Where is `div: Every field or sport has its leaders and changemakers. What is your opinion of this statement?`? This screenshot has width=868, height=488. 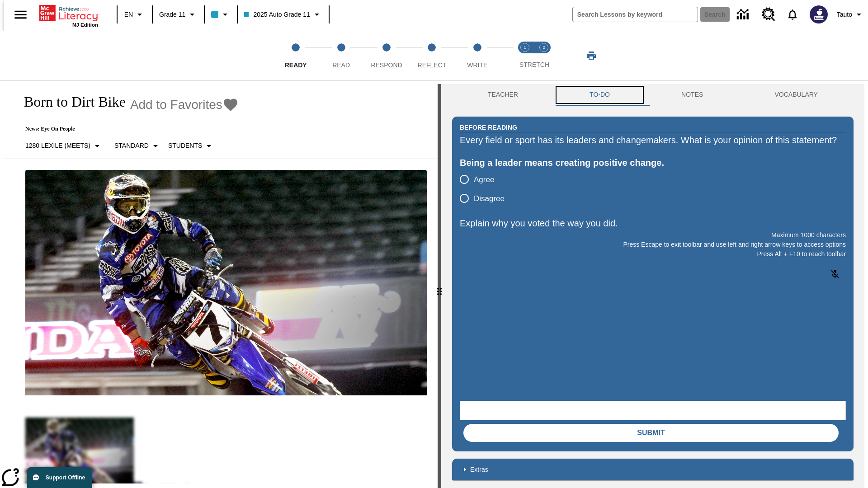
div: Every field or sport has its leaders and changemakers. What is your opinion of this statement? is located at coordinates (653, 140).